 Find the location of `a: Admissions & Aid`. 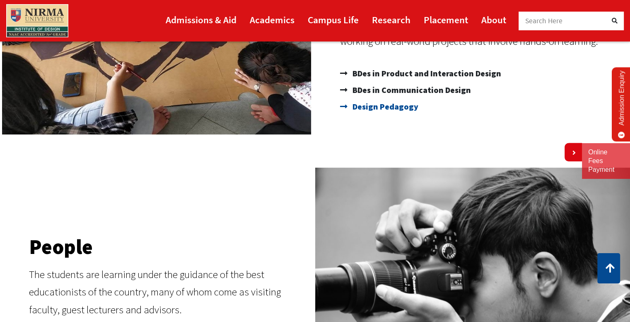

a: Admissions & Aid is located at coordinates (201, 19).